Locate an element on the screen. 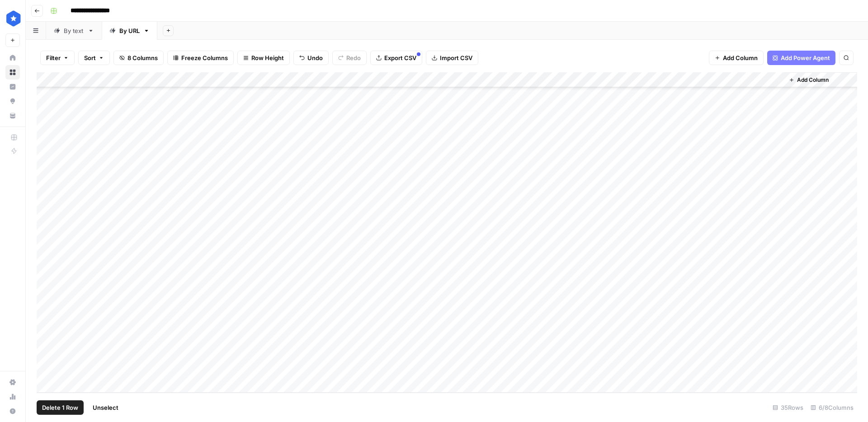 The height and width of the screenshot is (422, 868). button: 8 Columns is located at coordinates (138, 58).